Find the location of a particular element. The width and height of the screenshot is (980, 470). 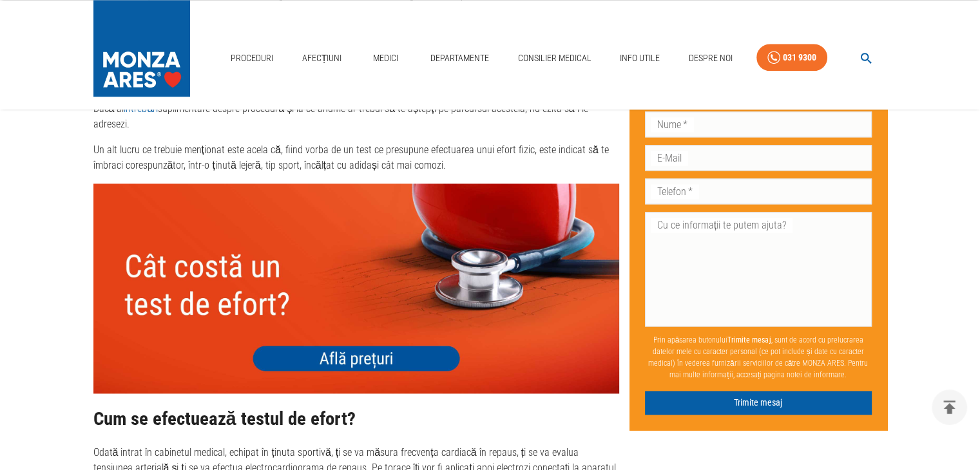

button: delete is located at coordinates (949, 407).